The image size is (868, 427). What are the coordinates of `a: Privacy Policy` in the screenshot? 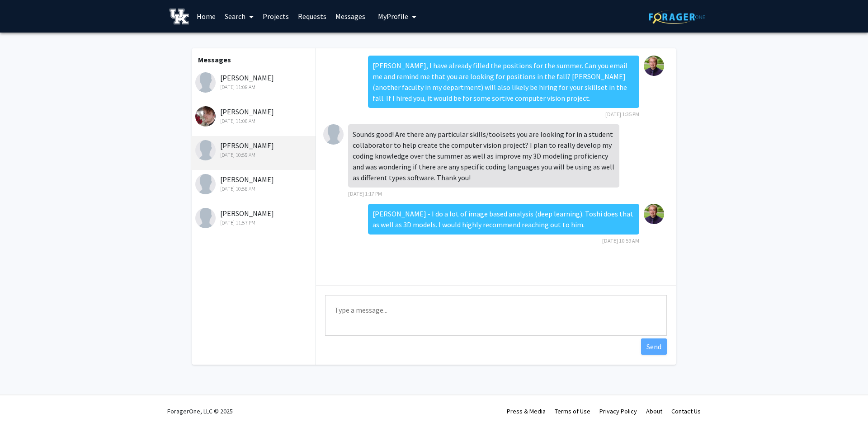 It's located at (618, 411).